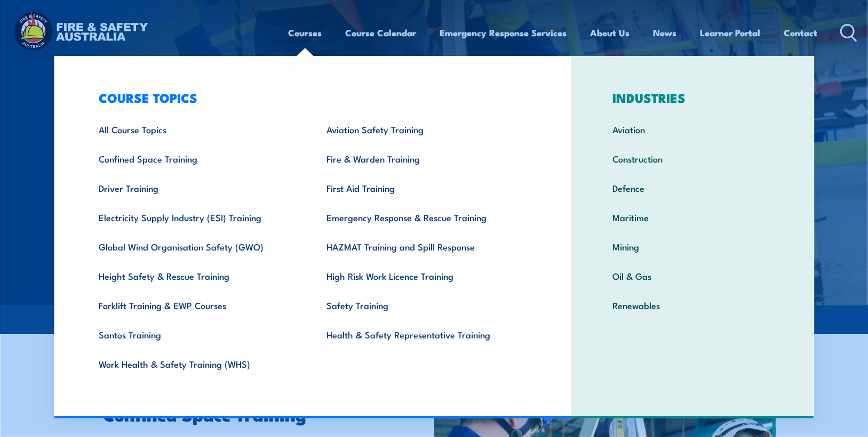 The image size is (868, 437). What do you see at coordinates (423, 159) in the screenshot?
I see `a: Fire & Warden Training` at bounding box center [423, 159].